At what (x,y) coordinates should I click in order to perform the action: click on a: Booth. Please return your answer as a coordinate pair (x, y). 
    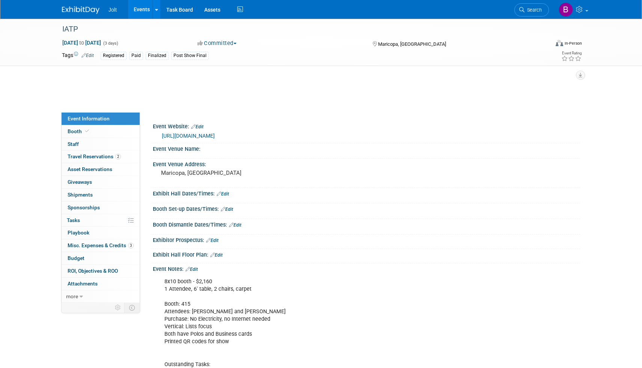
    Looking at the image, I should click on (101, 131).